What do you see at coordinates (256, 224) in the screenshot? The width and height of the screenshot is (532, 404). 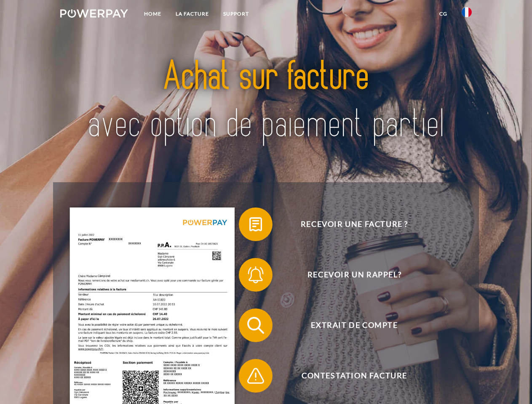 I see `img: qb_bill.svg` at bounding box center [256, 224].